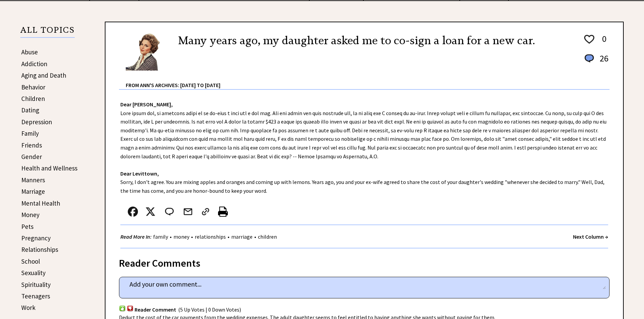  Describe the element at coordinates (31, 157) in the screenshot. I see `a: Gender` at that location.